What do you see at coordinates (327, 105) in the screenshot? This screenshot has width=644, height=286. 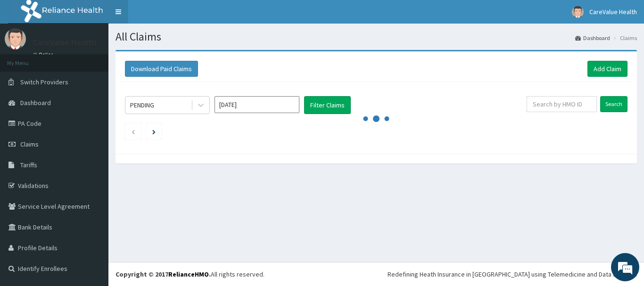 I see `button: Filter Claims` at bounding box center [327, 105].